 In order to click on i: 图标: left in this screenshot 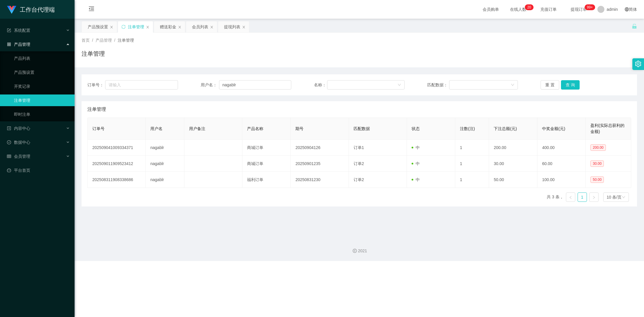, I will do `click(571, 197)`.